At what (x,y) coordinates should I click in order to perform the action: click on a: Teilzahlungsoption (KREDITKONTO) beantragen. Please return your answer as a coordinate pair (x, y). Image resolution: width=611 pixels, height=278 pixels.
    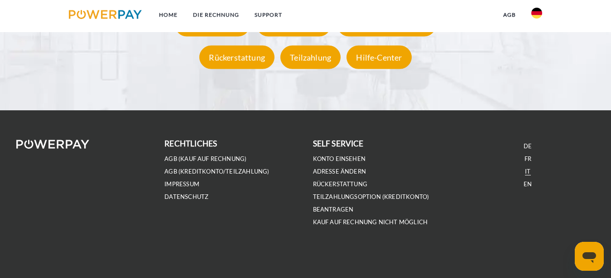
    Looking at the image, I should click on (371, 203).